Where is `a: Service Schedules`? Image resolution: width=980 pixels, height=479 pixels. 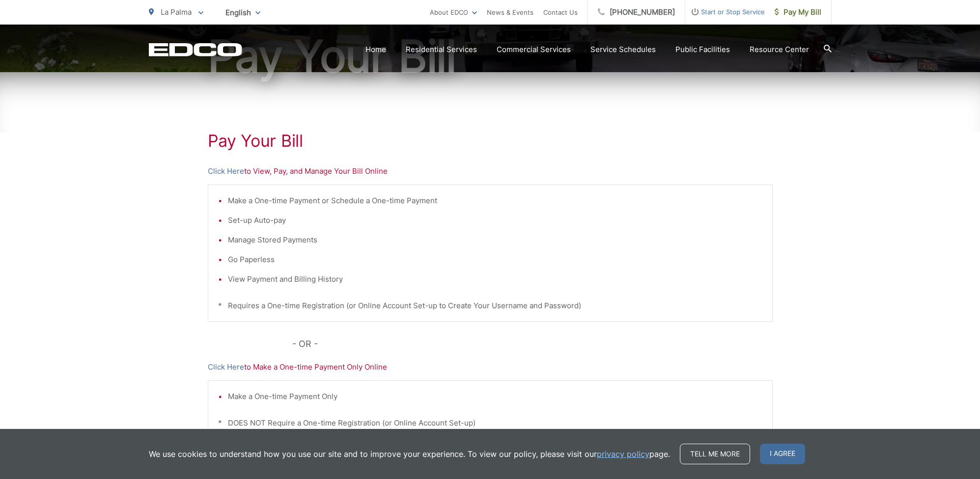 a: Service Schedules is located at coordinates (623, 50).